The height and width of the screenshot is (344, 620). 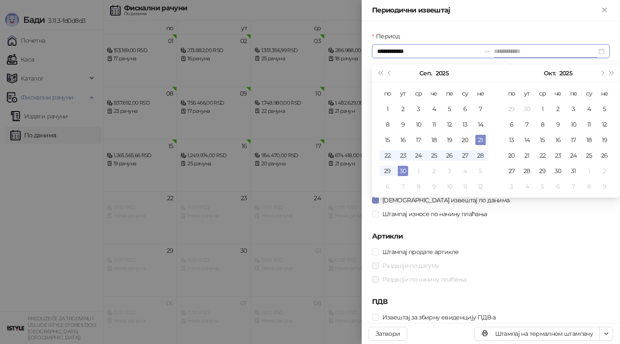 What do you see at coordinates (434, 140) in the screenshot?
I see `td: 2025-09-18` at bounding box center [434, 140].